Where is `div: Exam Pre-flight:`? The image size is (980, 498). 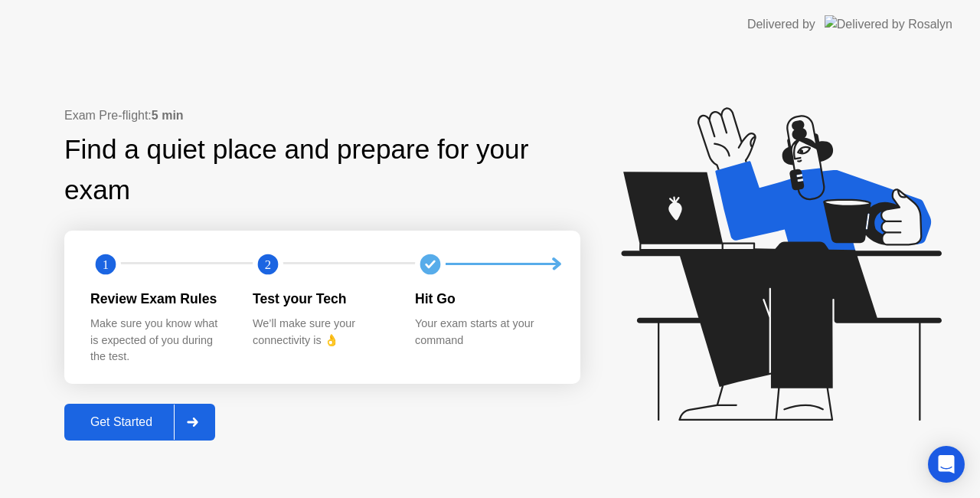 div: Exam Pre-flight: is located at coordinates (322, 116).